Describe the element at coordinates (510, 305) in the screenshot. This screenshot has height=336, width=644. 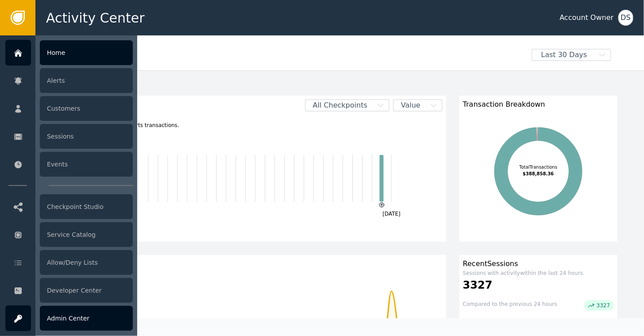
I see `div: Compared to the previous 24 hours` at that location.